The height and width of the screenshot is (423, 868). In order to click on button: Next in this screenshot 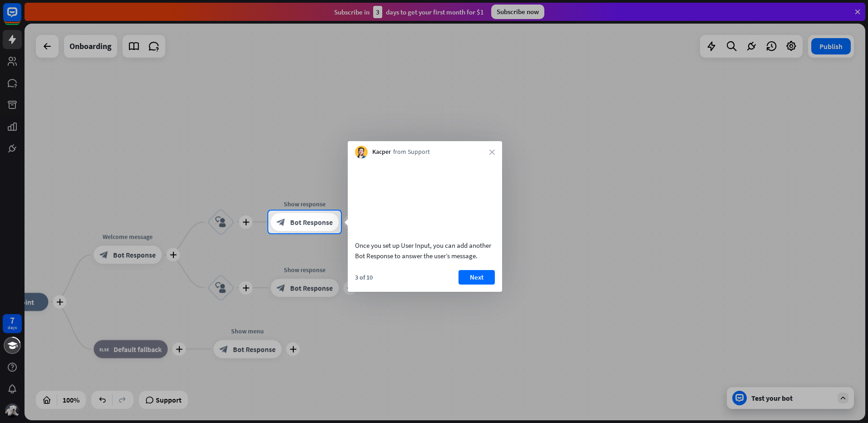, I will do `click(477, 277)`.